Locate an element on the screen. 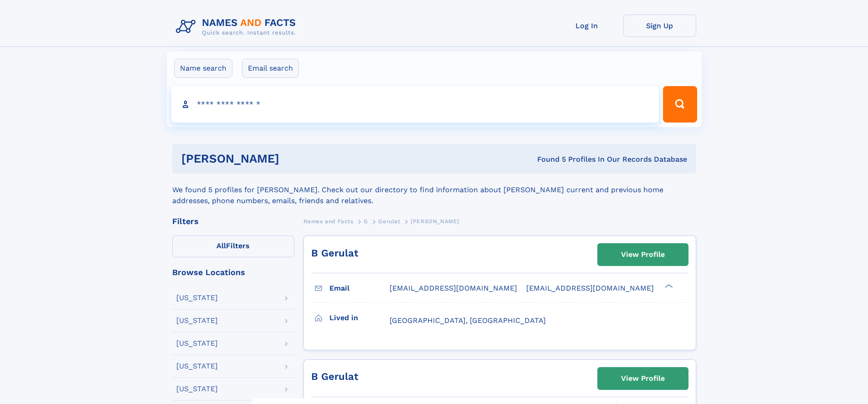 Image resolution: width=868 pixels, height=404 pixels. a: Sign Up is located at coordinates (660, 25).